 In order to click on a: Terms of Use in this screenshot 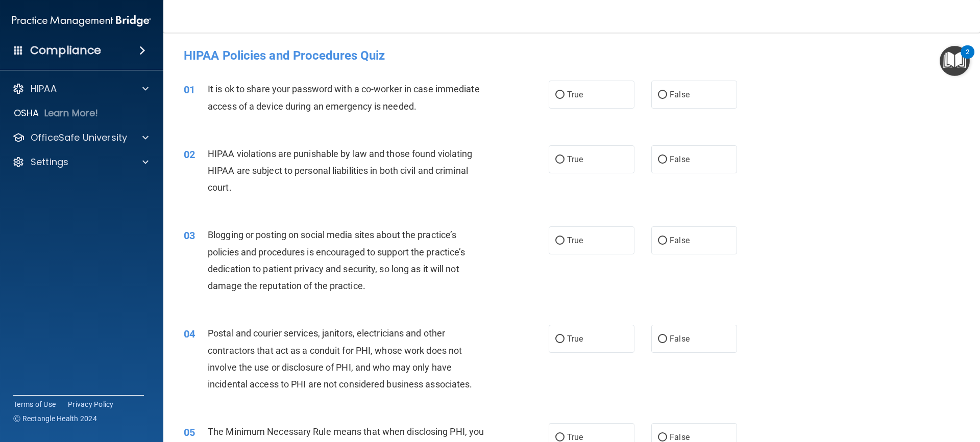, I will do `click(34, 404)`.